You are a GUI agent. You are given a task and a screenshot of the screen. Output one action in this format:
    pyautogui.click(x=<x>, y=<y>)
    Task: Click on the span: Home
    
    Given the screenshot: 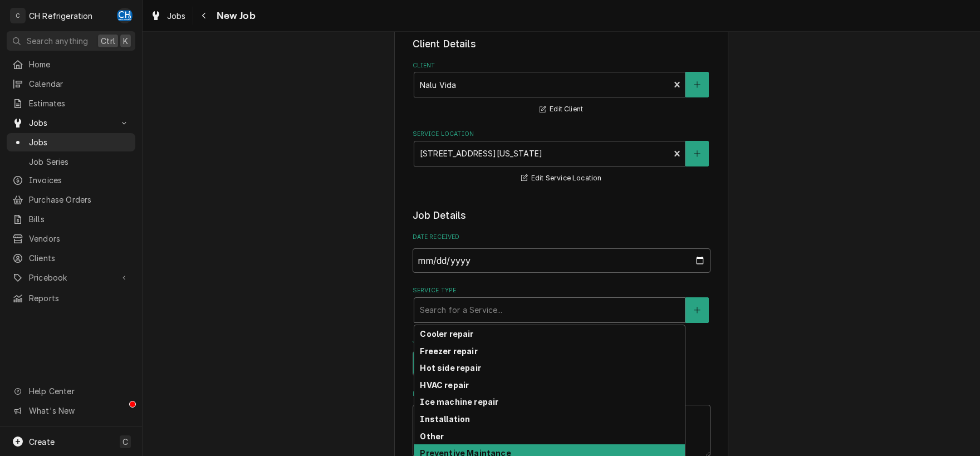 What is the action you would take?
    pyautogui.click(x=79, y=64)
    